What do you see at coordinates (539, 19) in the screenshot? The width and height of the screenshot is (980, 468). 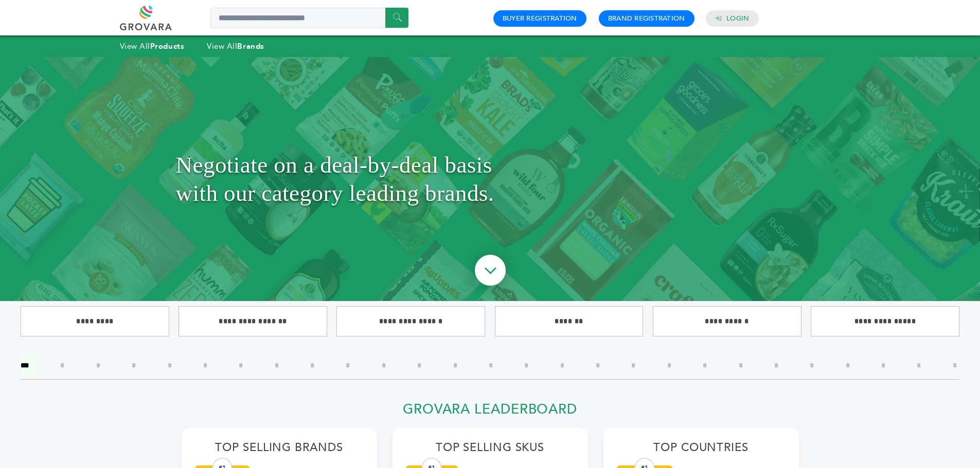 I see `a: Buyer Registration` at bounding box center [539, 19].